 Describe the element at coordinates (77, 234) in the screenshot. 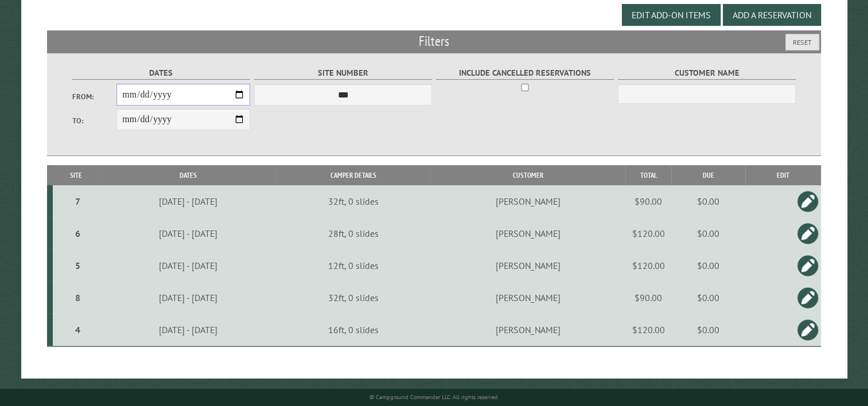

I see `div: 6` at that location.